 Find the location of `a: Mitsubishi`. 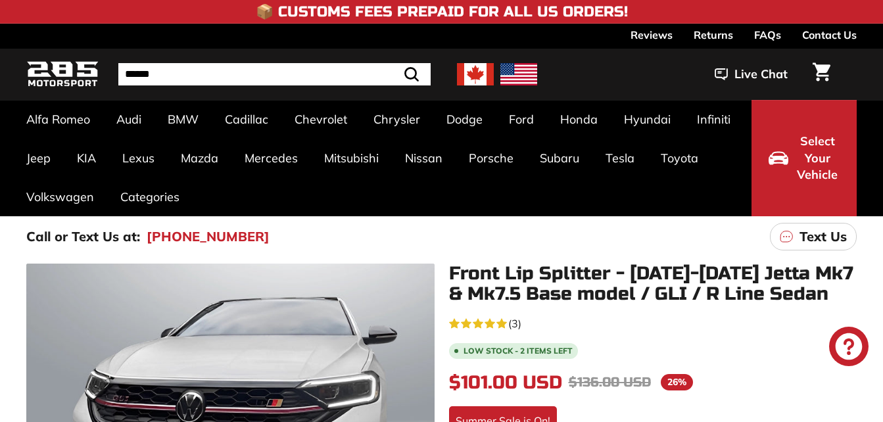

a: Mitsubishi is located at coordinates (351, 158).